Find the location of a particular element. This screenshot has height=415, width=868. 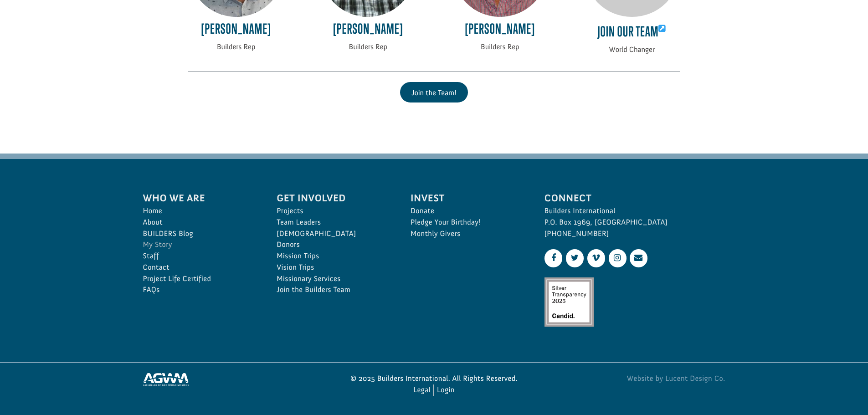

a: Join the Team! is located at coordinates (434, 92).